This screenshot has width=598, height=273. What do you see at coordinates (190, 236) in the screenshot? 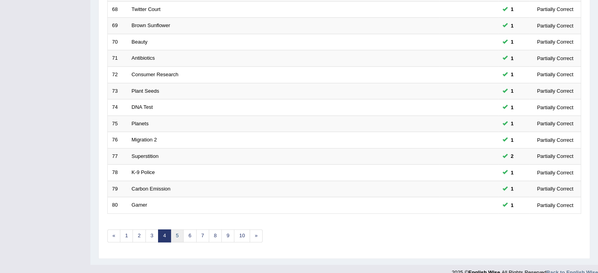
I see `a: 6` at bounding box center [190, 236].